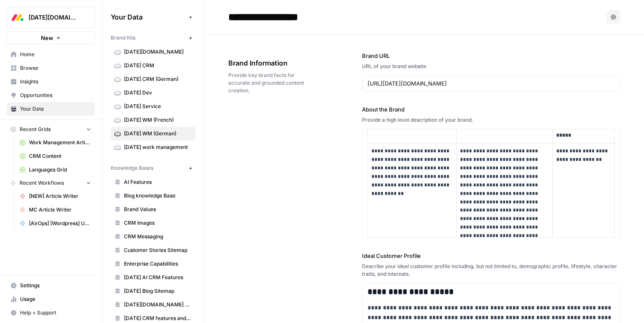 The width and height of the screenshot is (644, 323). What do you see at coordinates (272, 83) in the screenshot?
I see `span: Provide key brand facts for accurate and grounded content creation.` at bounding box center [272, 83].